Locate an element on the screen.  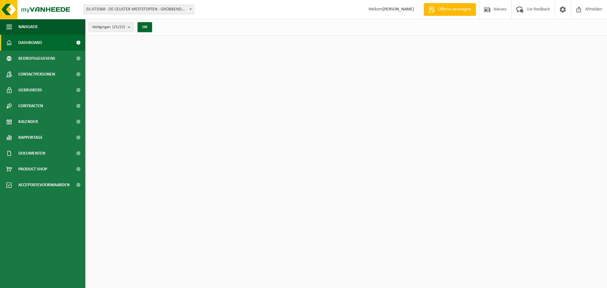
span: 01-073368 - DE CEUSTER MESTSTOFFEN - GROBBENDONK is located at coordinates (139, 9).